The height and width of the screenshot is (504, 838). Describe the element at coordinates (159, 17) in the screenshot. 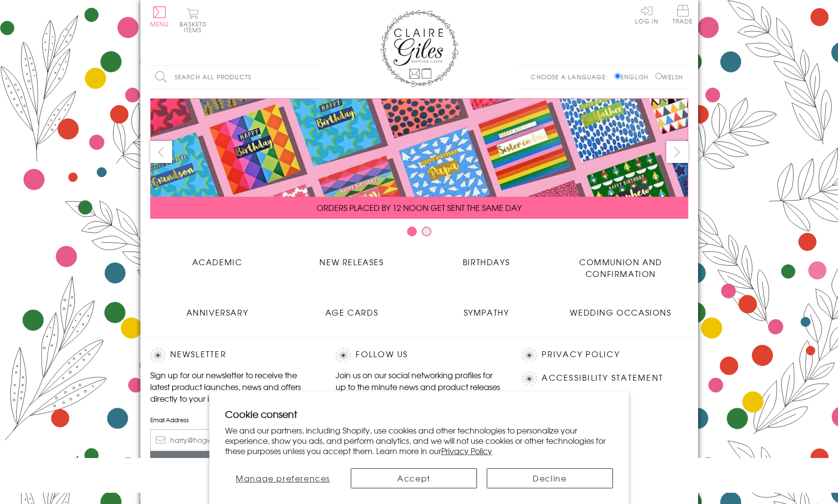

I see `button: Menu` at that location.